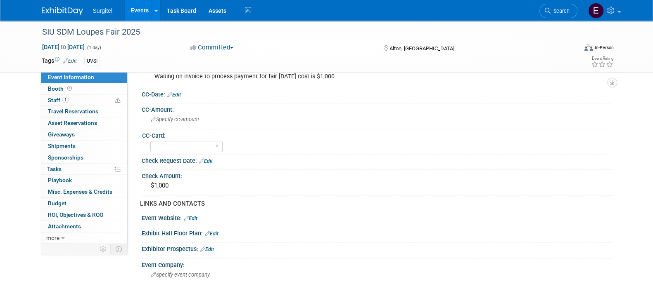 This screenshot has height=284, width=653. Describe the element at coordinates (588, 47) in the screenshot. I see `img: Format-Inperson.png` at that location.